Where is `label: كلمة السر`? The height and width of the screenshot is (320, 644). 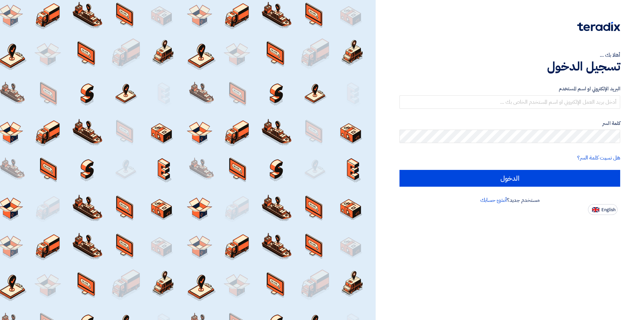
label: كلمة السر is located at coordinates (510, 123).